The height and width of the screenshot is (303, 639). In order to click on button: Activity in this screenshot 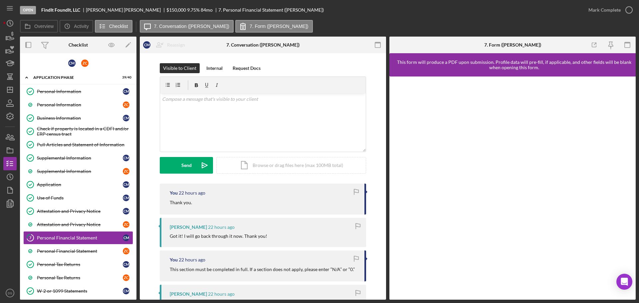, I will do `click(76, 26)`.